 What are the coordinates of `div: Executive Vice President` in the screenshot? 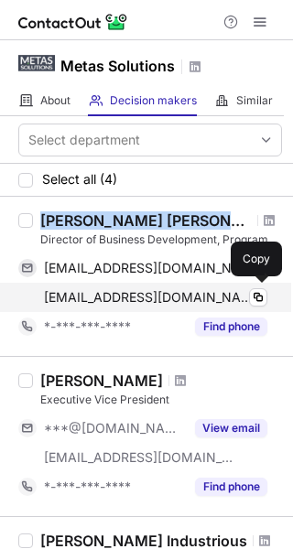 It's located at (161, 400).